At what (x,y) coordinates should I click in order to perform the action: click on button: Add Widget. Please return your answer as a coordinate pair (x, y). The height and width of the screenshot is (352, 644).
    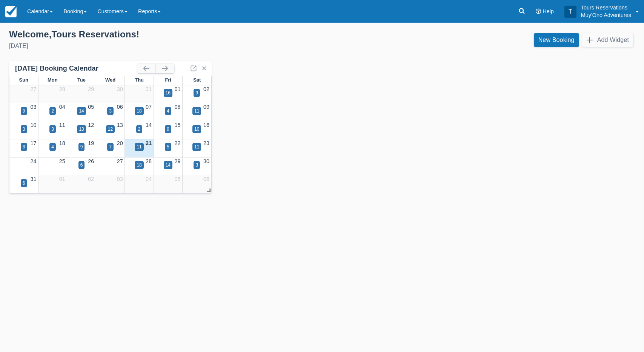
    Looking at the image, I should click on (608, 40).